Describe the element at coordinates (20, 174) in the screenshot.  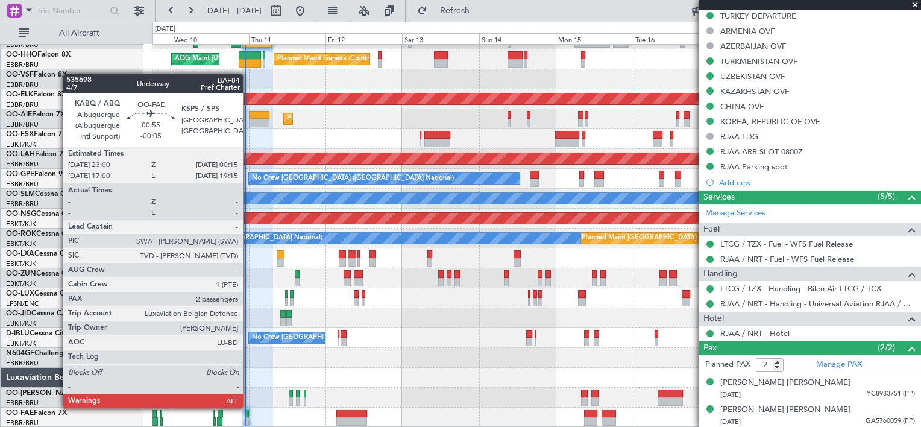
I see `span: OO-GPE` at that location.